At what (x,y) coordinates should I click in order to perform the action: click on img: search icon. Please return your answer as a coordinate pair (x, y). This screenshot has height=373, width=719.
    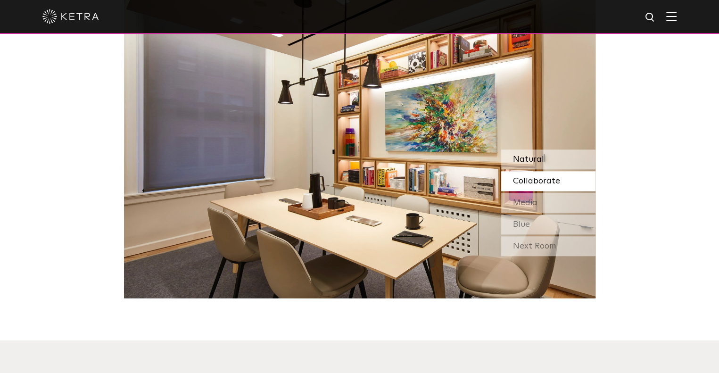
    Looking at the image, I should click on (650, 17).